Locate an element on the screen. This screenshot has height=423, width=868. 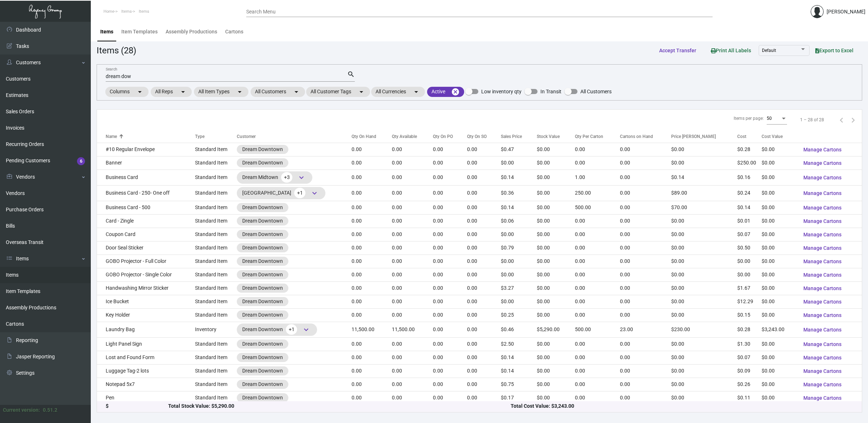
button: Print All Labels is located at coordinates (730, 50).